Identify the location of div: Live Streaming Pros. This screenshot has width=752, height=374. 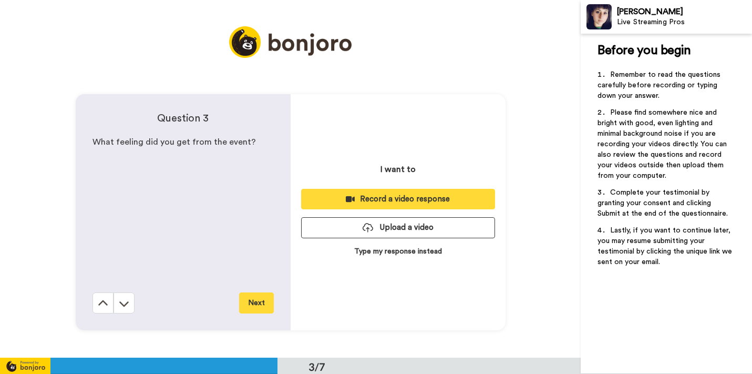
(684, 22).